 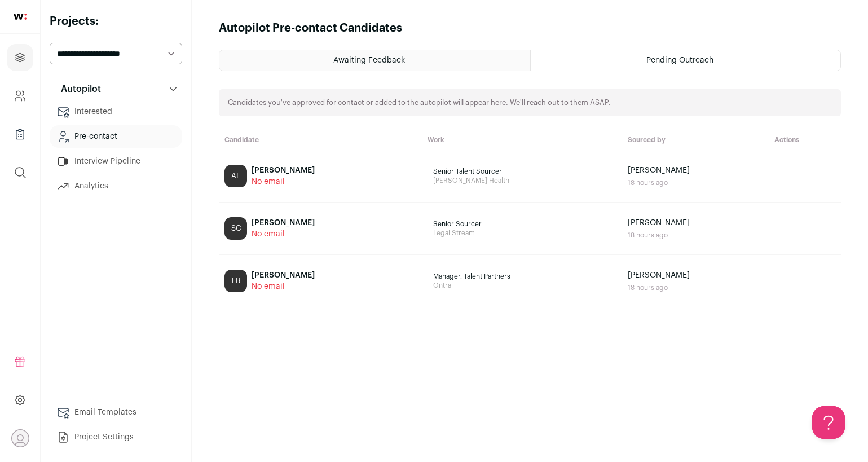 I want to click on span: Pending Outreach, so click(x=680, y=60).